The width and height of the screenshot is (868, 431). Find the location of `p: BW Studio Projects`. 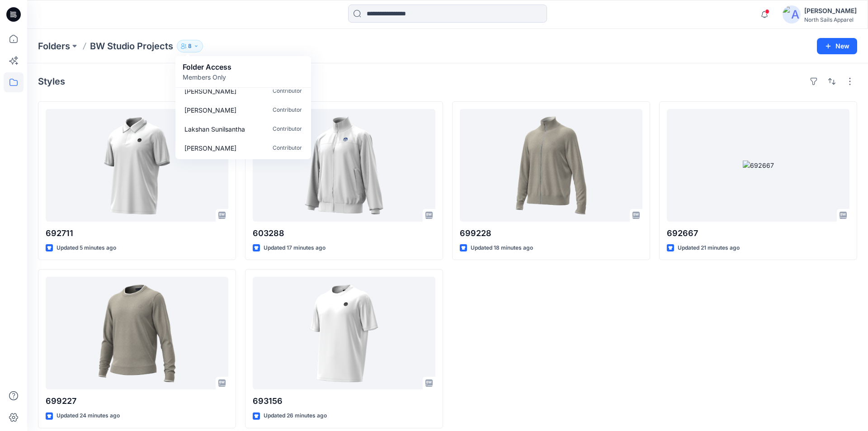

p: BW Studio Projects is located at coordinates (132, 46).